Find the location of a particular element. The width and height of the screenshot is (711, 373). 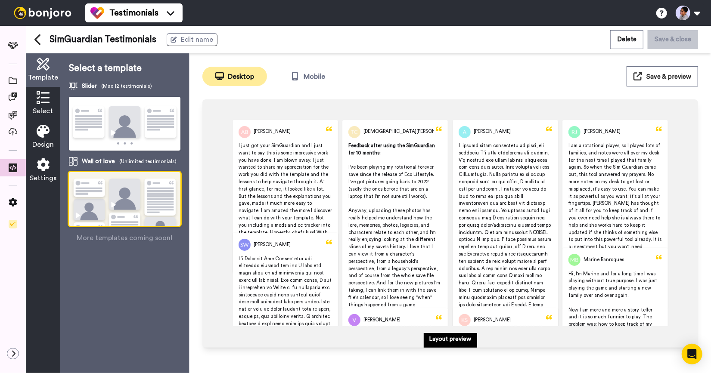

img: template-wol.png is located at coordinates (124, 210).